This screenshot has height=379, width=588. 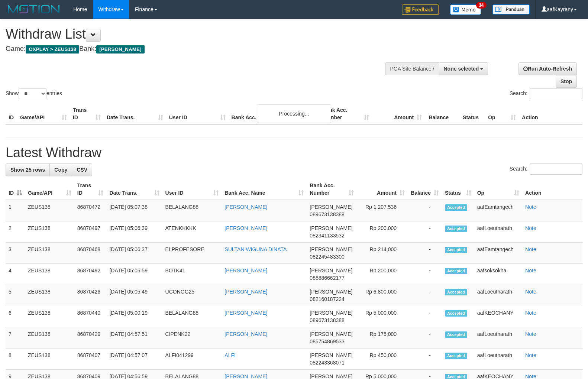 What do you see at coordinates (135, 114) in the screenshot?
I see `th: Date Trans.` at bounding box center [135, 114].